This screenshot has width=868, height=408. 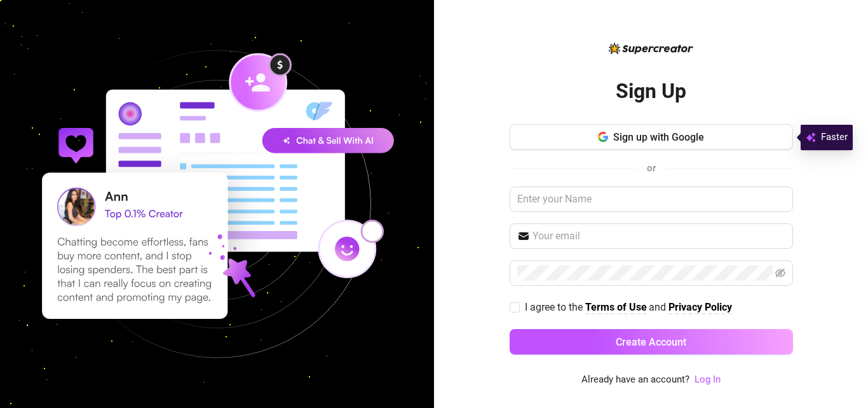 I want to click on input: Enter your Name, so click(x=652, y=199).